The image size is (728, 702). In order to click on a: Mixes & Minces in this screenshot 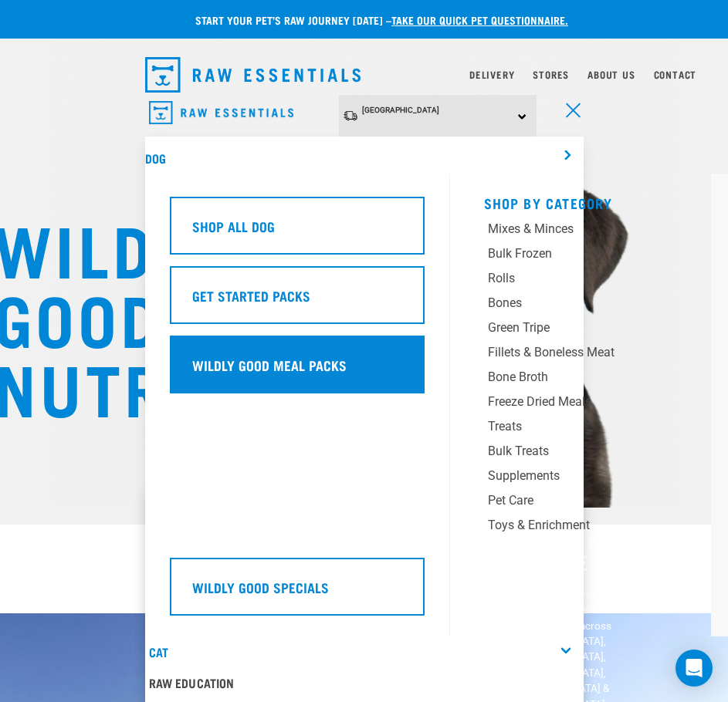, I will do `click(581, 232)`.